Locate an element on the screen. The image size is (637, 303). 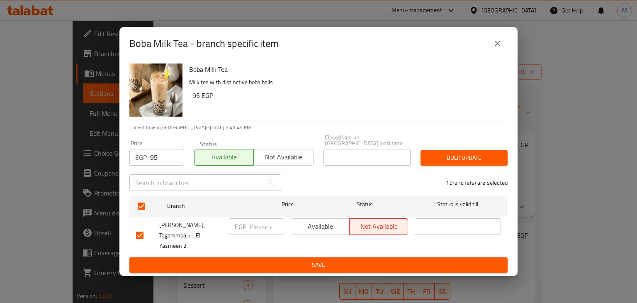
h6: 95 EGP is located at coordinates (347, 95).